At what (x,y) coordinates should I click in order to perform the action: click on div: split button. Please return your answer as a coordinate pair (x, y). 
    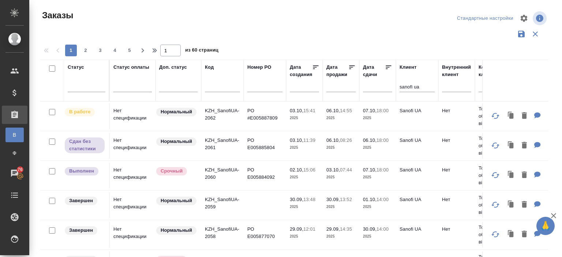
    Looking at the image, I should click on (485, 18).